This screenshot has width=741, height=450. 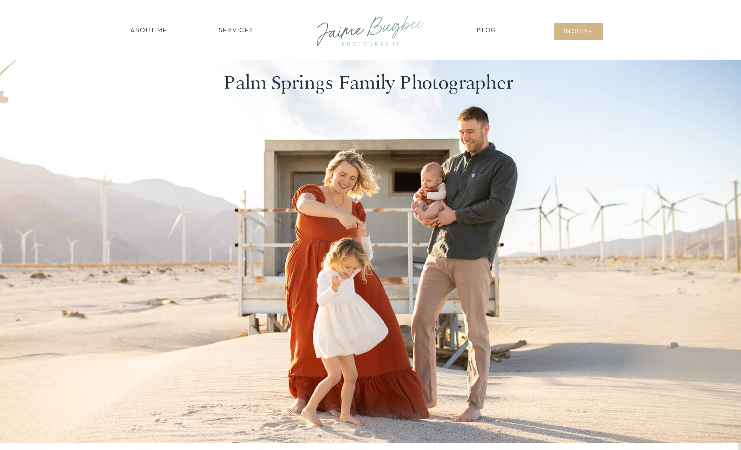 I want to click on nav: about ME, so click(x=149, y=31).